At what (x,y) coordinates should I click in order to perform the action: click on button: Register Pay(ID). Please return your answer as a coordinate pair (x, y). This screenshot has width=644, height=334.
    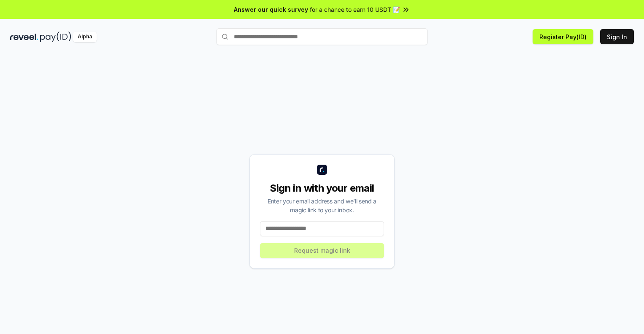
    Looking at the image, I should click on (563, 37).